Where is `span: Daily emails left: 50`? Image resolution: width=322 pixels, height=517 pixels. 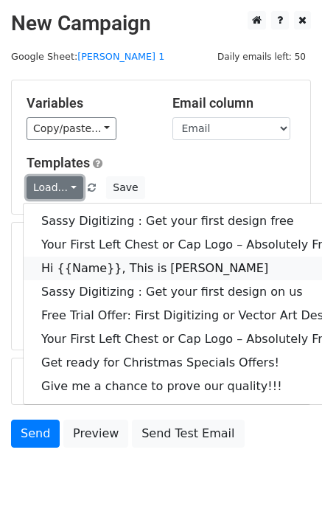
span: Daily emails left: 50 is located at coordinates (262, 57).